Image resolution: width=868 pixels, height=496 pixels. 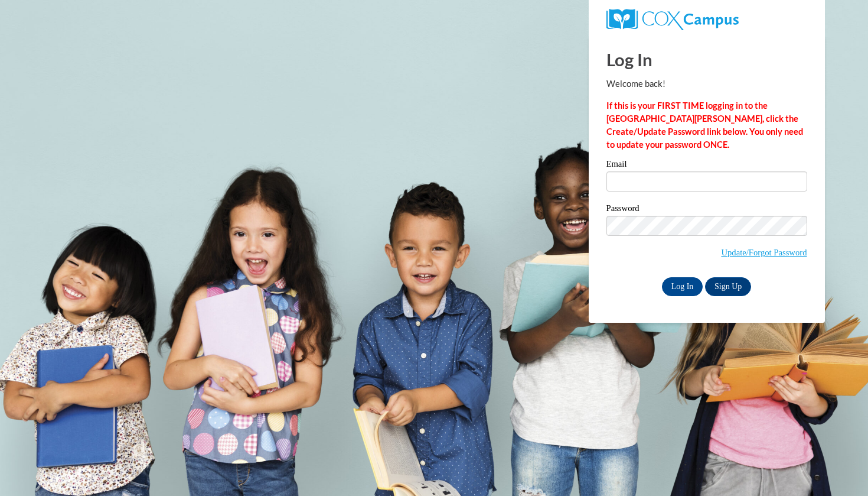 What do you see at coordinates (683, 286) in the screenshot?
I see `input: Log In` at bounding box center [683, 286].